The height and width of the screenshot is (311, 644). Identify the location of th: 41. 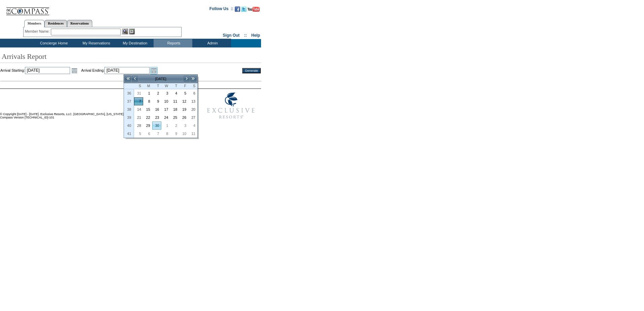
(129, 133).